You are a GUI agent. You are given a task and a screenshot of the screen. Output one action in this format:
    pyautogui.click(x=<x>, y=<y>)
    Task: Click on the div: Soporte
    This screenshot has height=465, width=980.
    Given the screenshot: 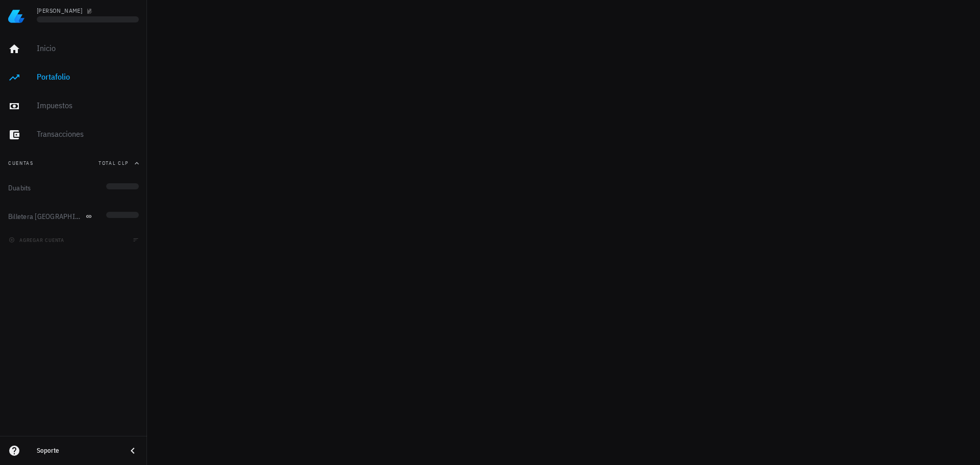 What is the action you would take?
    pyautogui.click(x=78, y=450)
    